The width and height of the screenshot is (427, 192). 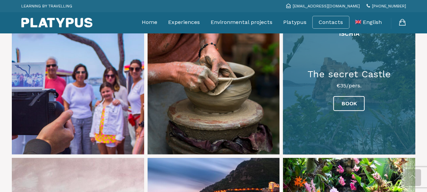 I want to click on img: Platypus, so click(x=57, y=23).